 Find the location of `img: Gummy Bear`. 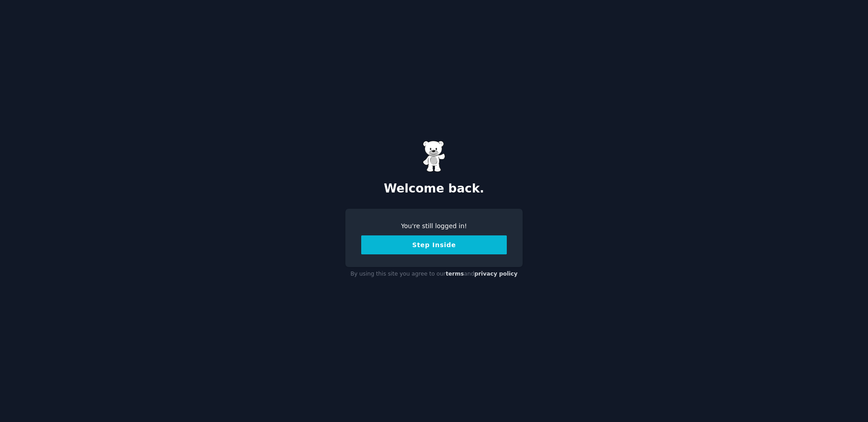

img: Gummy Bear is located at coordinates (434, 156).